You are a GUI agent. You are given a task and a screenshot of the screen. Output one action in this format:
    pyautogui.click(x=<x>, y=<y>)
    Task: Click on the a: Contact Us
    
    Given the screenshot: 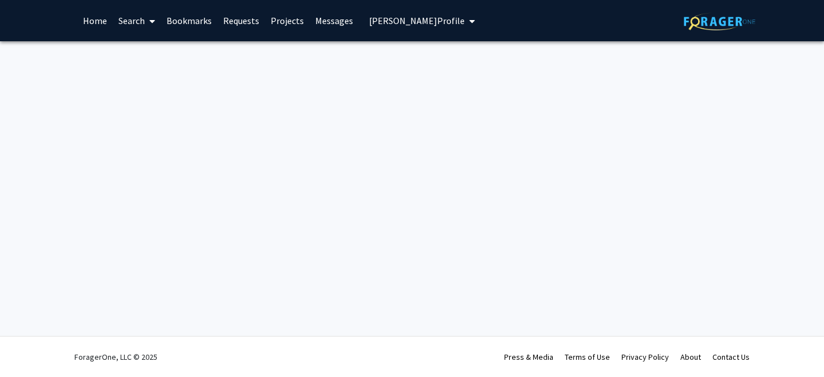 What is the action you would take?
    pyautogui.click(x=731, y=357)
    